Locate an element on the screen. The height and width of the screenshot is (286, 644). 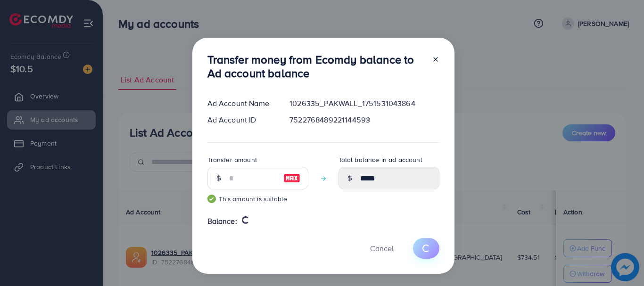
img: guide is located at coordinates (212, 199).